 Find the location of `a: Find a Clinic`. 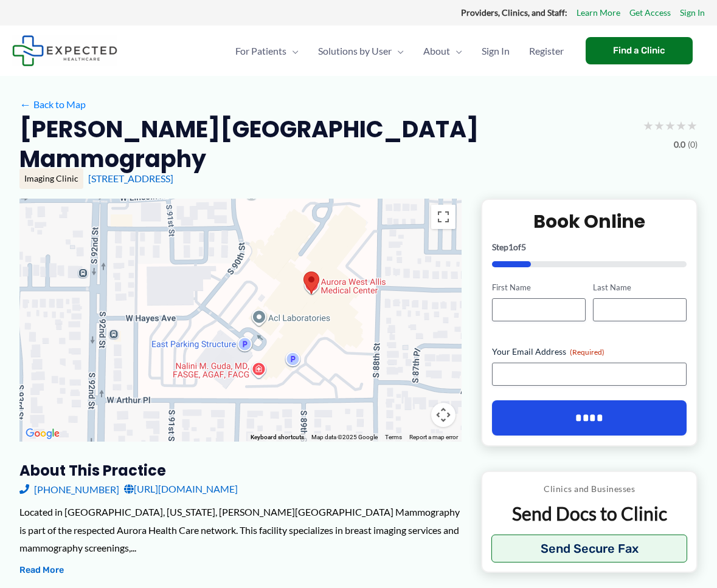

a: Find a Clinic is located at coordinates (639, 50).